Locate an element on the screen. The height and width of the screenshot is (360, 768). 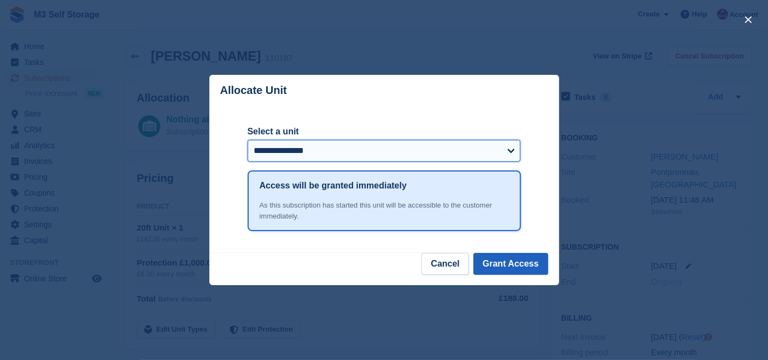
button: Cancel is located at coordinates (445, 264).